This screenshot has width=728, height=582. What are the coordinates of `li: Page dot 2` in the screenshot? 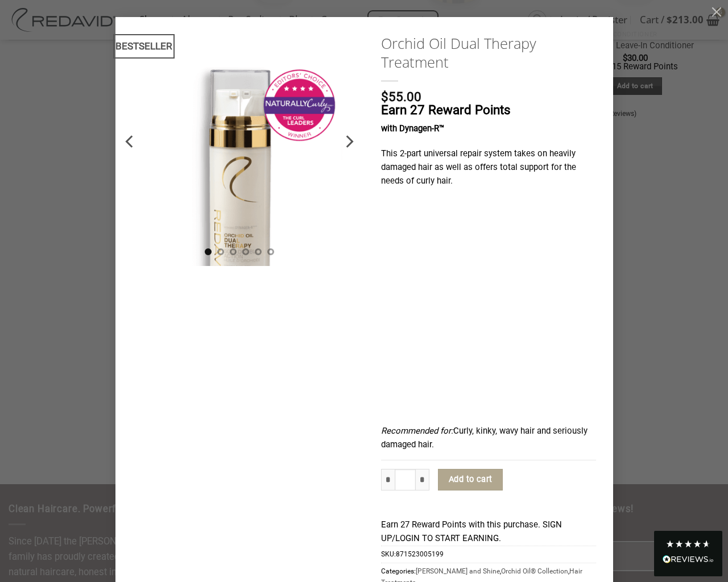 It's located at (220, 252).